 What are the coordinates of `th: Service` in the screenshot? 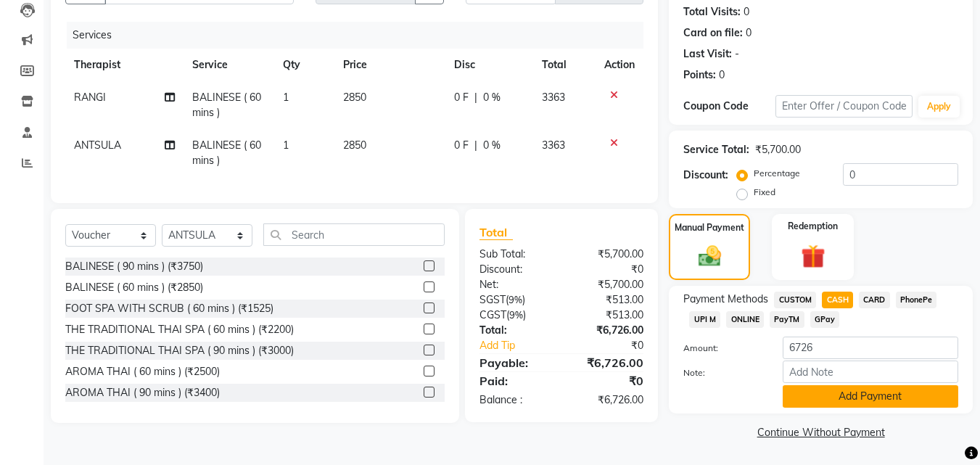 It's located at (228, 65).